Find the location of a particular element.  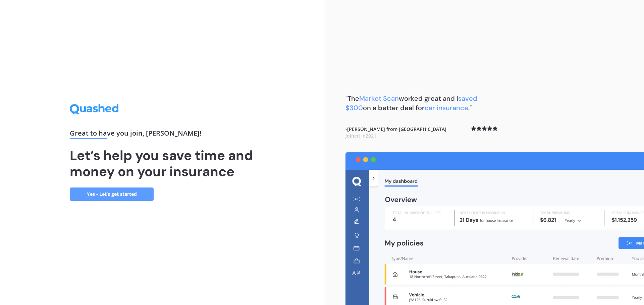

span: saved $300 is located at coordinates (411, 103).